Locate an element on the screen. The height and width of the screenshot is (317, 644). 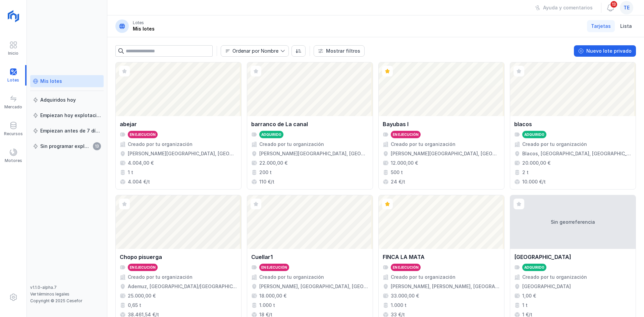
a: Mis lotes is located at coordinates (67, 81).